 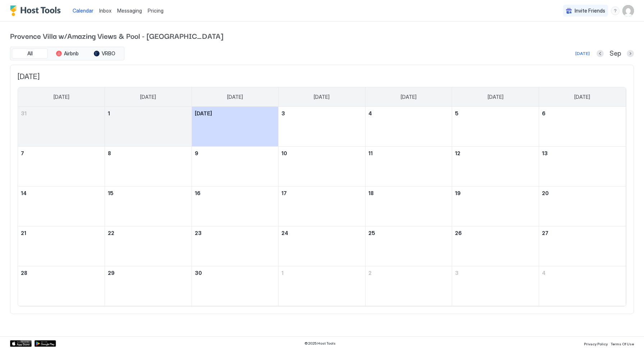 What do you see at coordinates (582, 153) in the screenshot?
I see `a: September 13, 2025` at bounding box center [582, 153].